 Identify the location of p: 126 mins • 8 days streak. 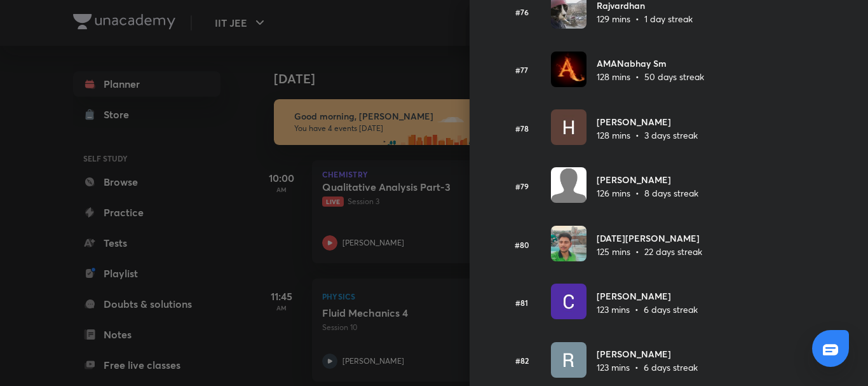
(647, 193).